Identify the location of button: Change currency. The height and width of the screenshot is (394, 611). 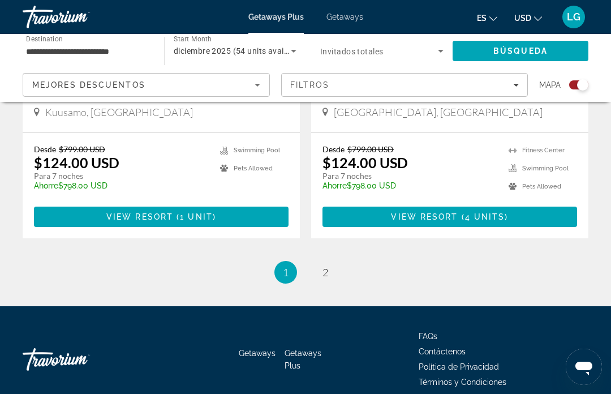
(528, 18).